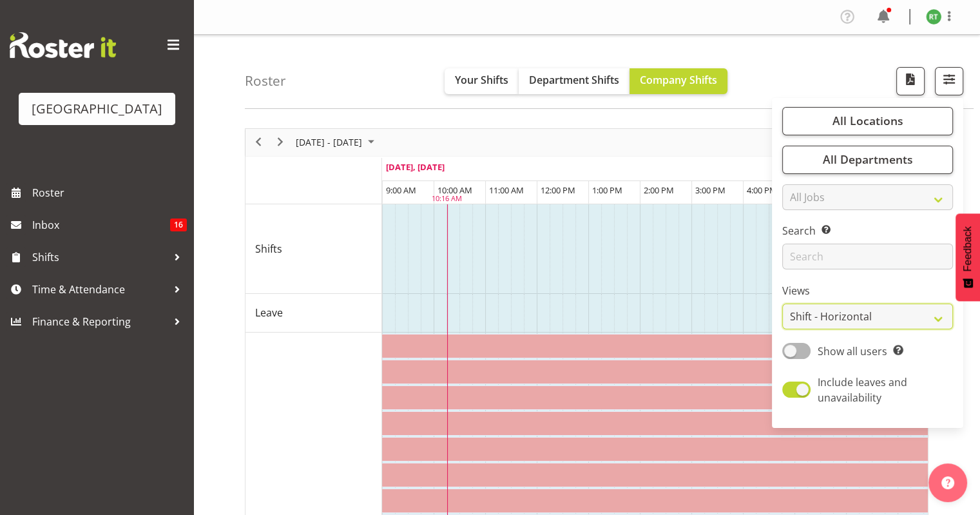 Image resolution: width=980 pixels, height=515 pixels. I want to click on button: All Departments, so click(867, 159).